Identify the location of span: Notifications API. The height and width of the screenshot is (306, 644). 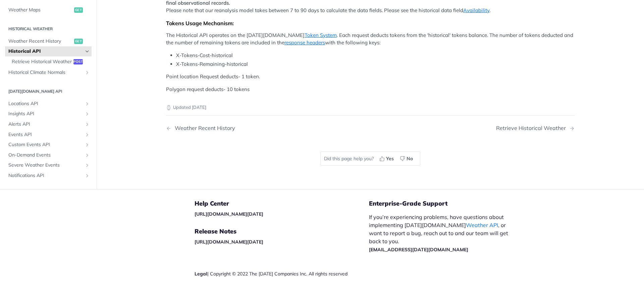
(46, 176).